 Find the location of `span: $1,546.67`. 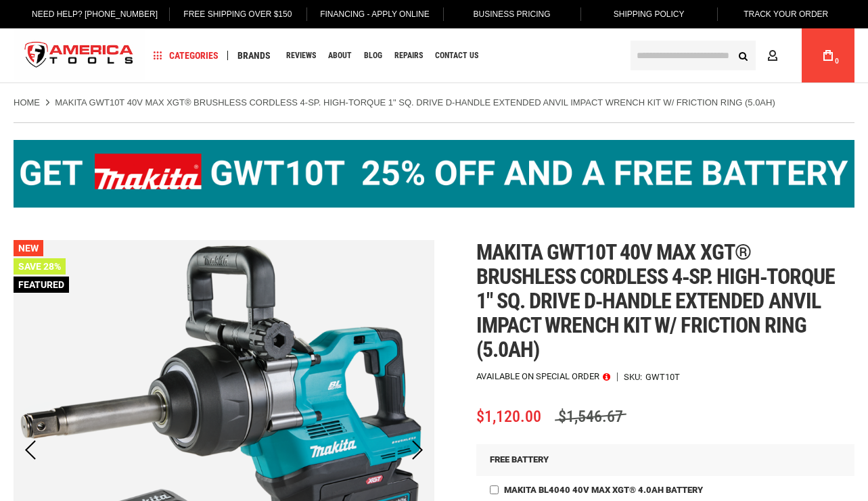

span: $1,546.67 is located at coordinates (590, 416).